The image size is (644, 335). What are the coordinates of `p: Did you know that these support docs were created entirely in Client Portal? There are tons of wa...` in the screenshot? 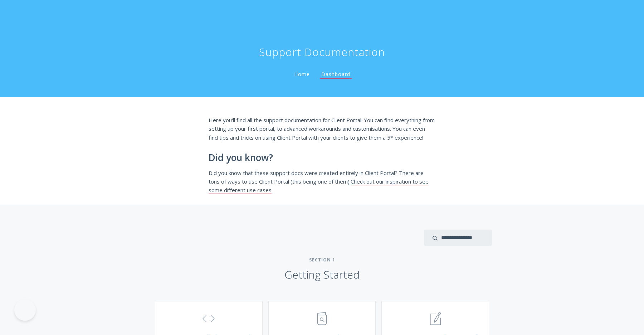 It's located at (322, 182).